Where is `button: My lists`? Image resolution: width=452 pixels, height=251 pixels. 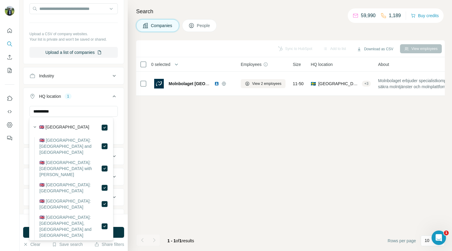
button: My lists is located at coordinates (10, 70).